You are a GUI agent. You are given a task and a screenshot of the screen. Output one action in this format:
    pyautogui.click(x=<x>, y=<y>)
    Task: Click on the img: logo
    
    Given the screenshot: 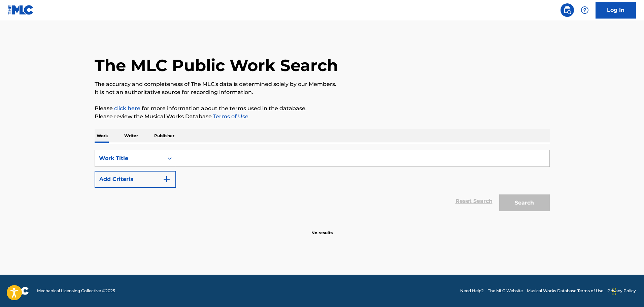 What is the action you would take?
    pyautogui.click(x=19, y=291)
    